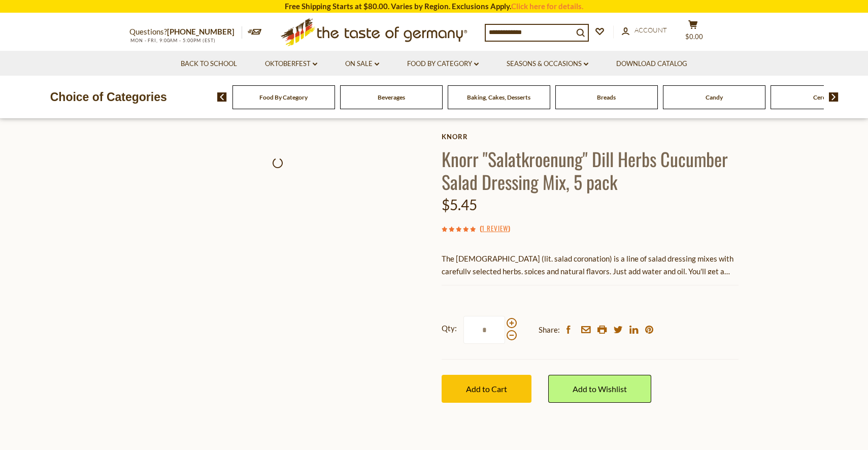  What do you see at coordinates (606, 97) in the screenshot?
I see `a: Breads` at bounding box center [606, 97].